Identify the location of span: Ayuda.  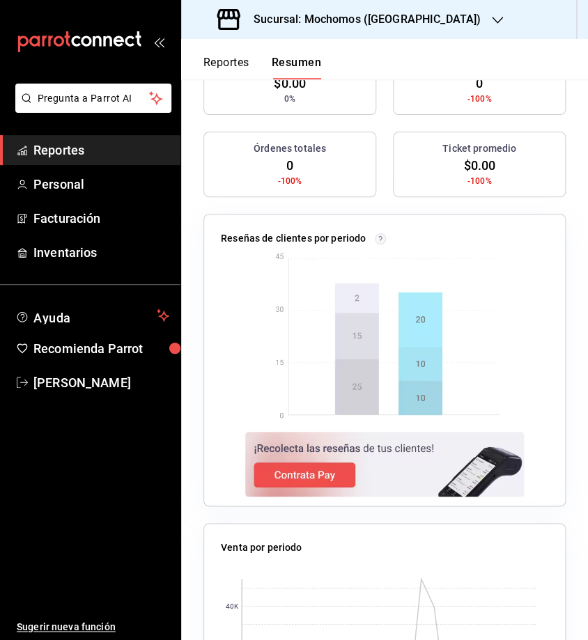
(92, 316).